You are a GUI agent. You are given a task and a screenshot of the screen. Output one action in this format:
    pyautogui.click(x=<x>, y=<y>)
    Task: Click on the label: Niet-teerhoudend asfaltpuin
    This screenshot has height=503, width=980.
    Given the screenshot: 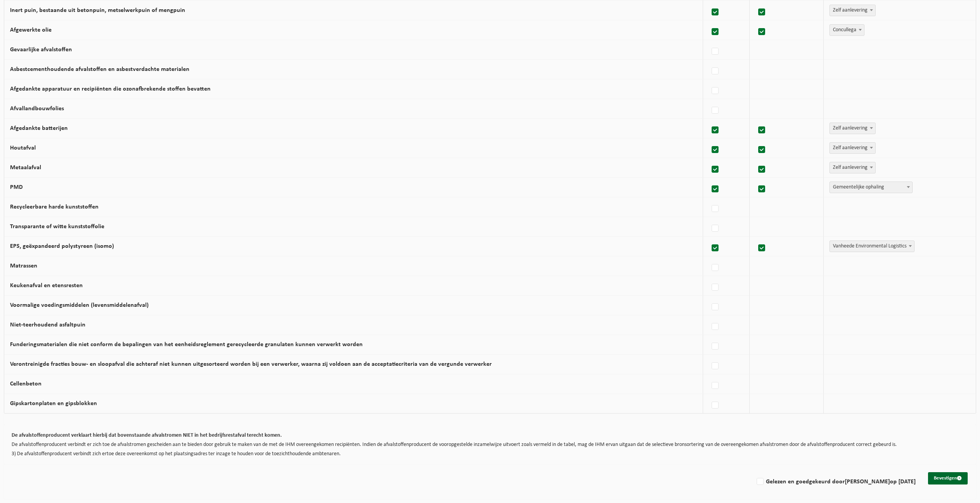 What is the action you would take?
    pyautogui.click(x=48, y=325)
    